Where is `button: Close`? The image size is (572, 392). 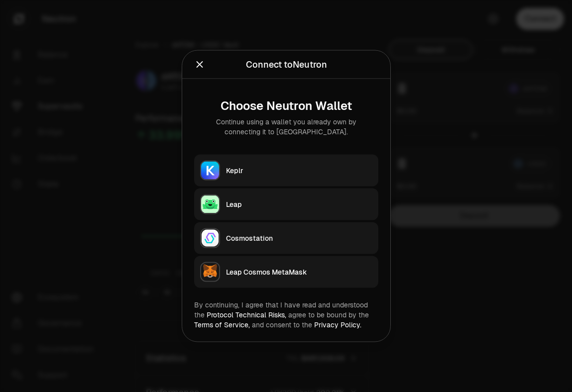 button: Close is located at coordinates (200, 65).